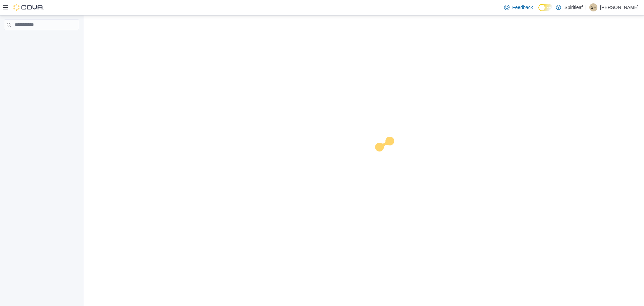  What do you see at coordinates (593, 7) in the screenshot?
I see `div: Sara F` at bounding box center [593, 7].